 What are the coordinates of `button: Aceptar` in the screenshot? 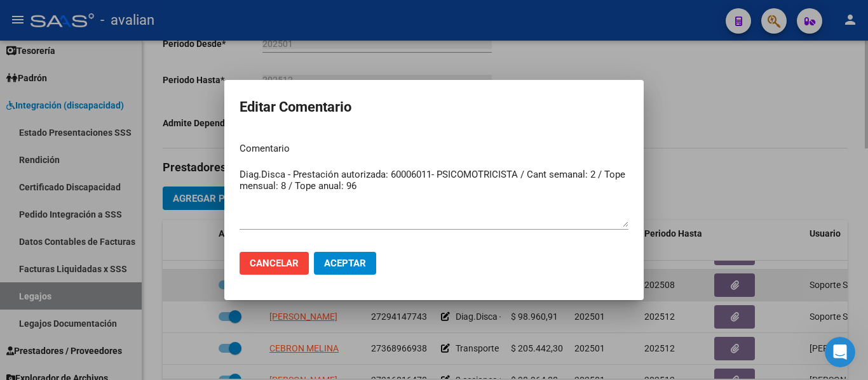 It's located at (345, 263).